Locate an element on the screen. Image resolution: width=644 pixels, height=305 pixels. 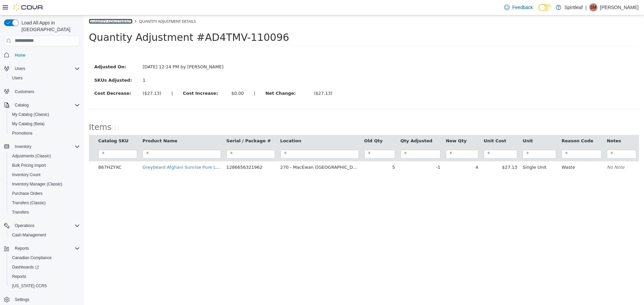
a: My Catalog (Classic) is located at coordinates (31, 114).